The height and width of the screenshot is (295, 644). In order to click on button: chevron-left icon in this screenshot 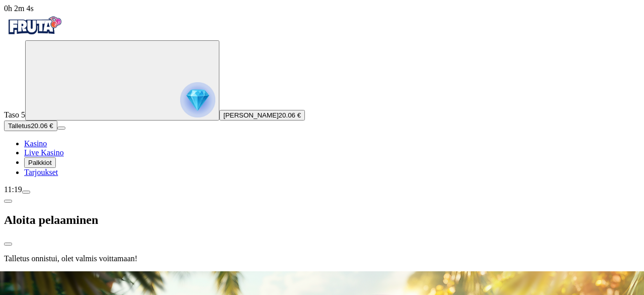, I will do `click(8, 201)`.